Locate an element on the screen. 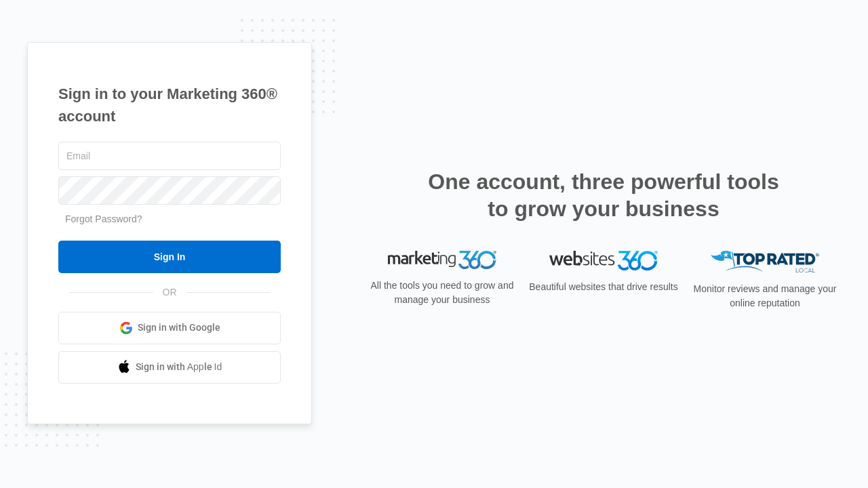 This screenshot has height=488, width=868. p: Beautiful websites that drive results is located at coordinates (603, 287).